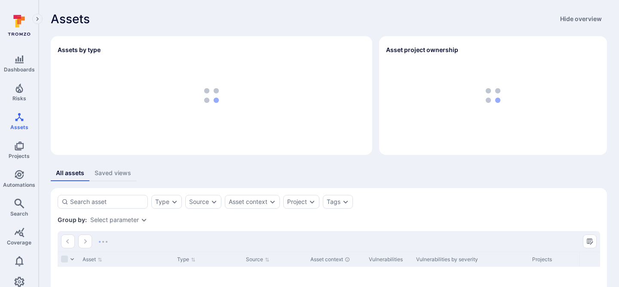 The width and height of the screenshot is (619, 287). What do you see at coordinates (65, 259) in the screenshot?
I see `span: Select all rows` at bounding box center [65, 259].